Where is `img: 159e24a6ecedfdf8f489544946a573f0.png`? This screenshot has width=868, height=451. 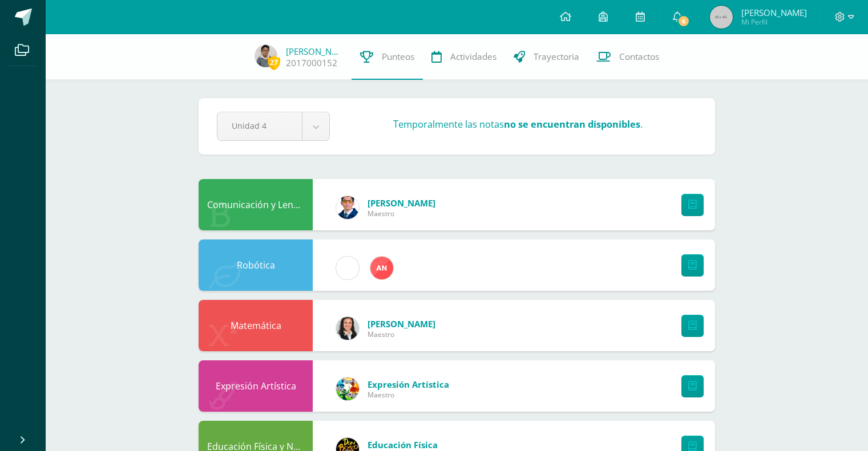 img: 159e24a6ecedfdf8f489544946a573f0.png is located at coordinates (347, 389).